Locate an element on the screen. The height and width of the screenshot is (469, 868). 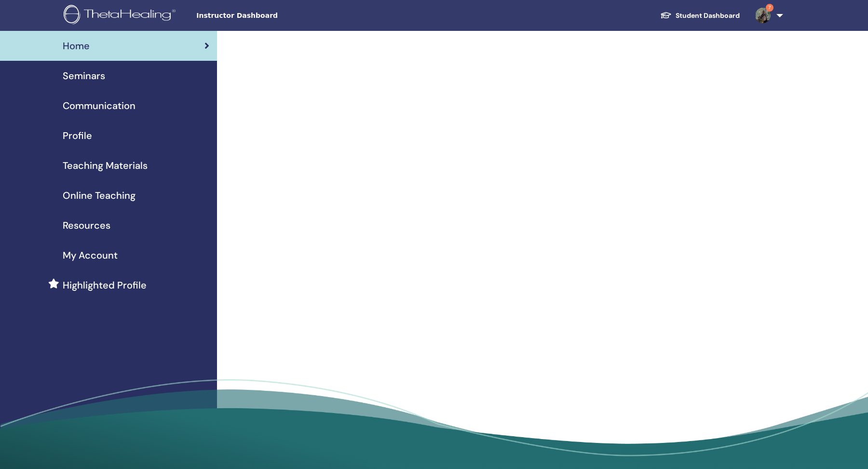
img: logo.png is located at coordinates (121, 15).